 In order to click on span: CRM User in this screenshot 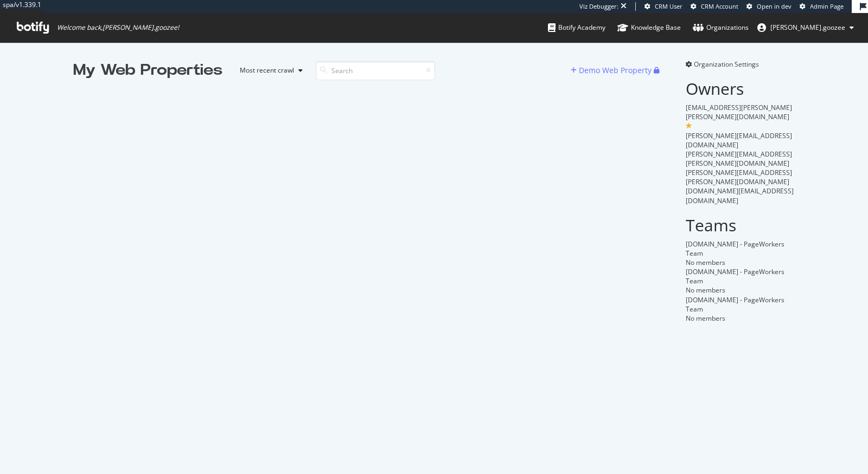, I will do `click(668, 6)`.